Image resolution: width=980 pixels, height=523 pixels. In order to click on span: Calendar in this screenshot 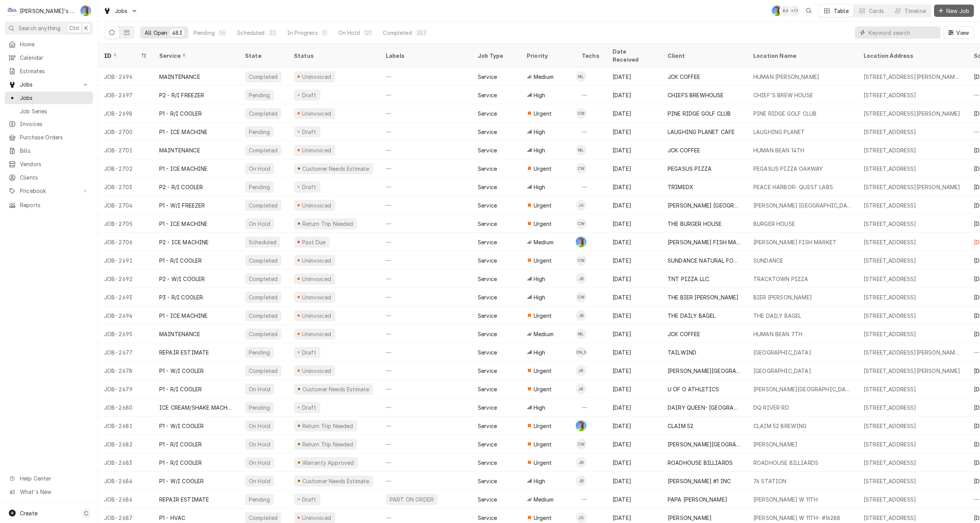, I will do `click(54, 57)`.